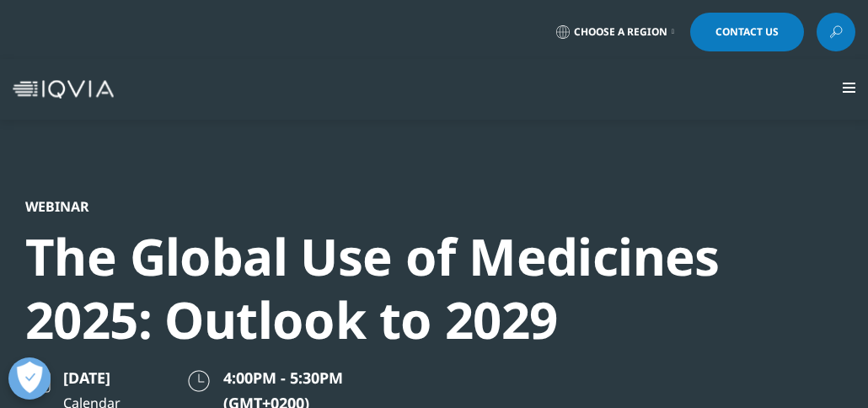  Describe the element at coordinates (29, 378) in the screenshot. I see `button: Ouvrir le centre de préférences` at that location.